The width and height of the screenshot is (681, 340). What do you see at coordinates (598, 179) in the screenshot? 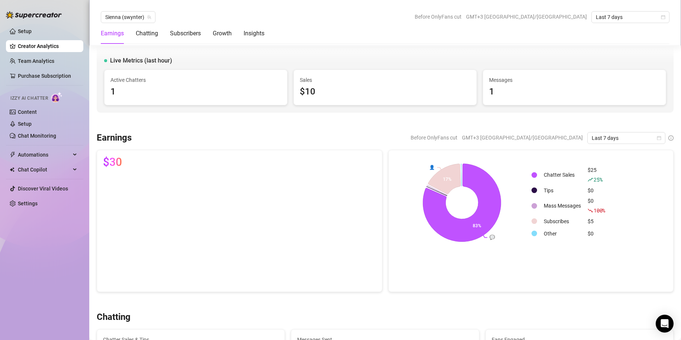
I see `span: 25 %` at bounding box center [598, 179].